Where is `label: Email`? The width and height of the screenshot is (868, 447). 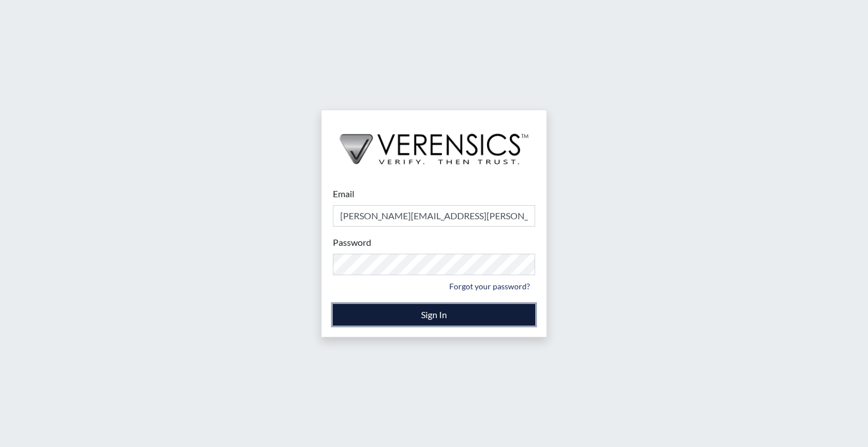 label: Email is located at coordinates (344, 194).